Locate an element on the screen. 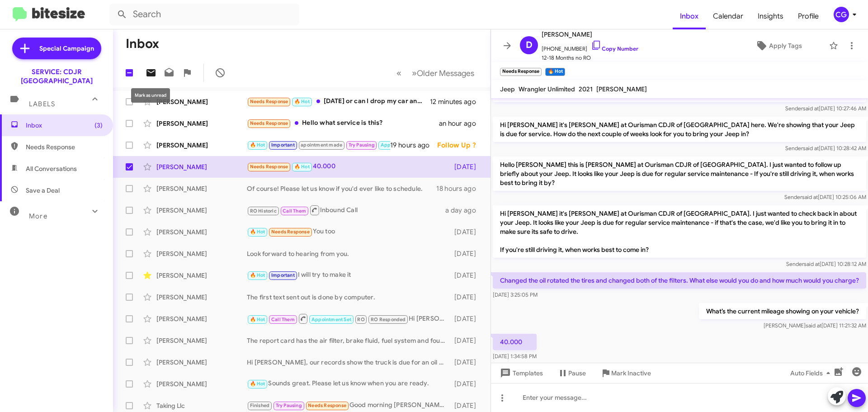  span: Labels is located at coordinates (42, 104).